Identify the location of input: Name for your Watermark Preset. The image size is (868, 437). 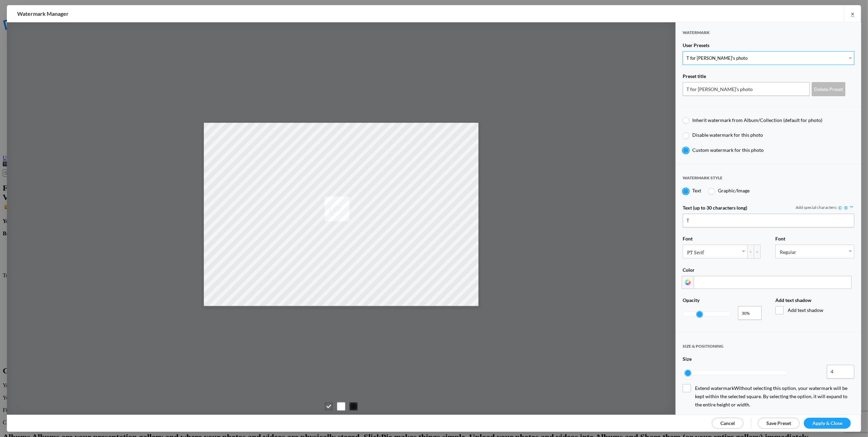
(747, 89).